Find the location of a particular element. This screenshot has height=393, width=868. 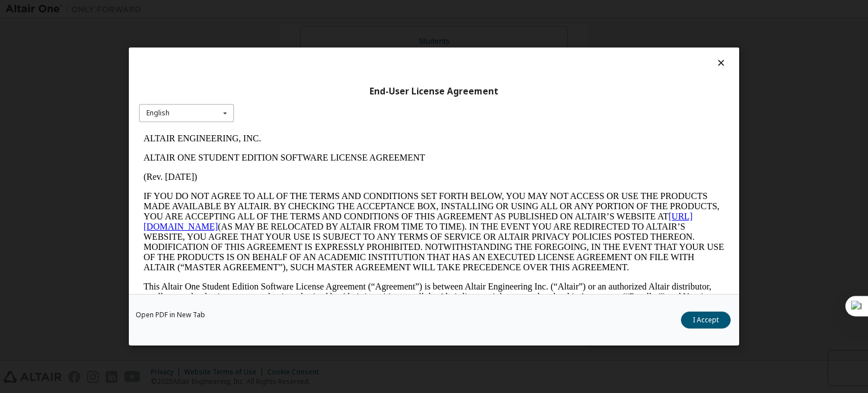

p: IF YOU DO NOT AGREE TO ALL OF THE TERMS AND CONDITIONS SET FORTH BELOW, YOU MAY NOT ACCESS OR USE... is located at coordinates (295, 103).